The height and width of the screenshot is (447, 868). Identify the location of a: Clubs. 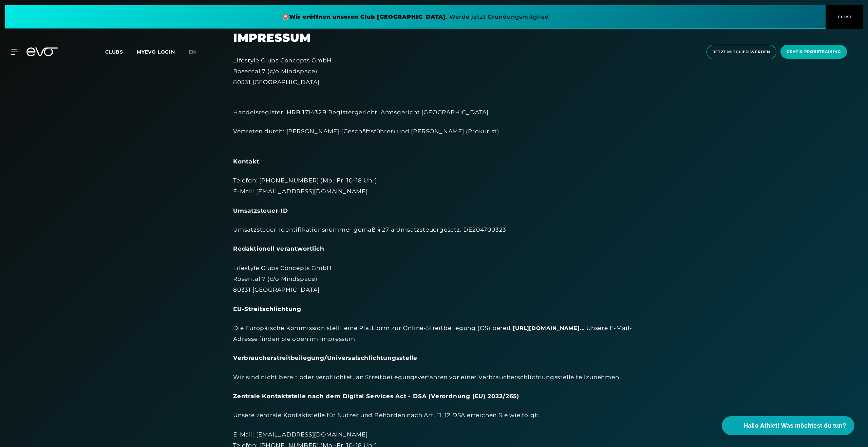
(121, 52).